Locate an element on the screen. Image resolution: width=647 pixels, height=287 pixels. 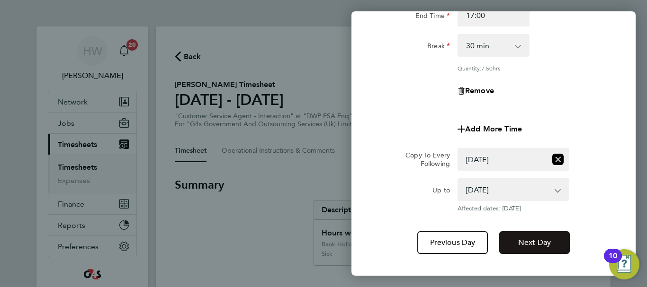
span: 7.50 is located at coordinates (487, 68).